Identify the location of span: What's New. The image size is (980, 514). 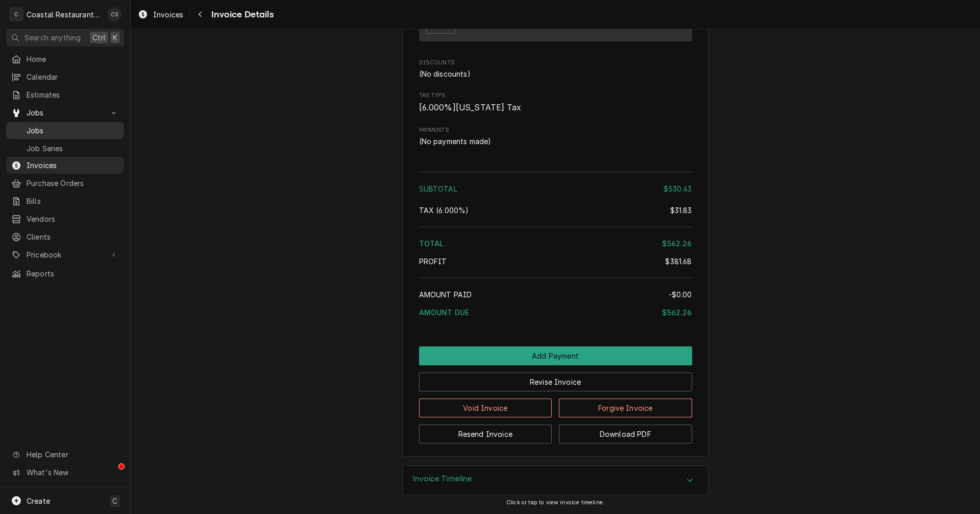
(72, 472).